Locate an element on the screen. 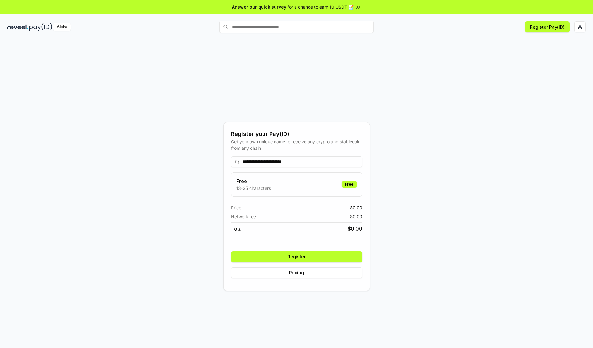  span: Answer our quick survey is located at coordinates (259, 7).